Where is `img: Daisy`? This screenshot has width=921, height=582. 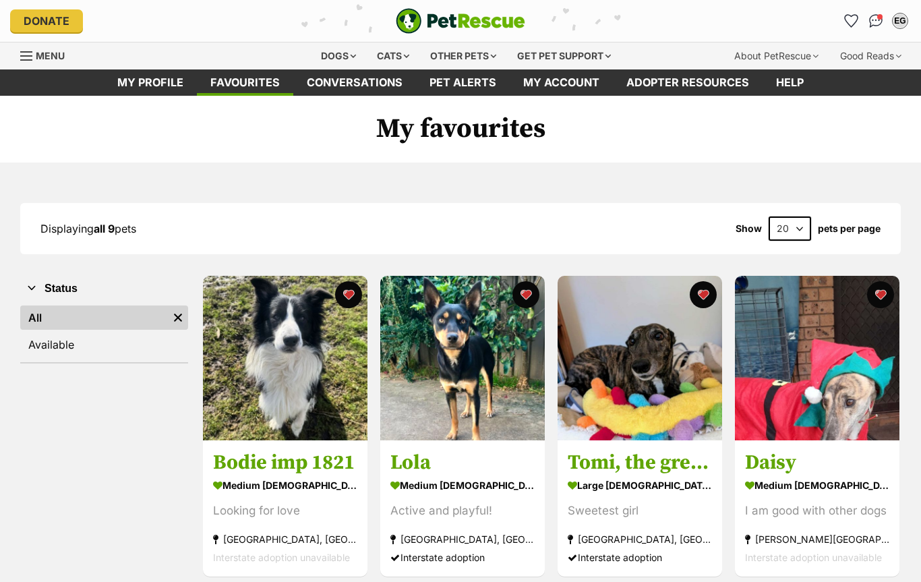
img: Daisy is located at coordinates (817, 358).